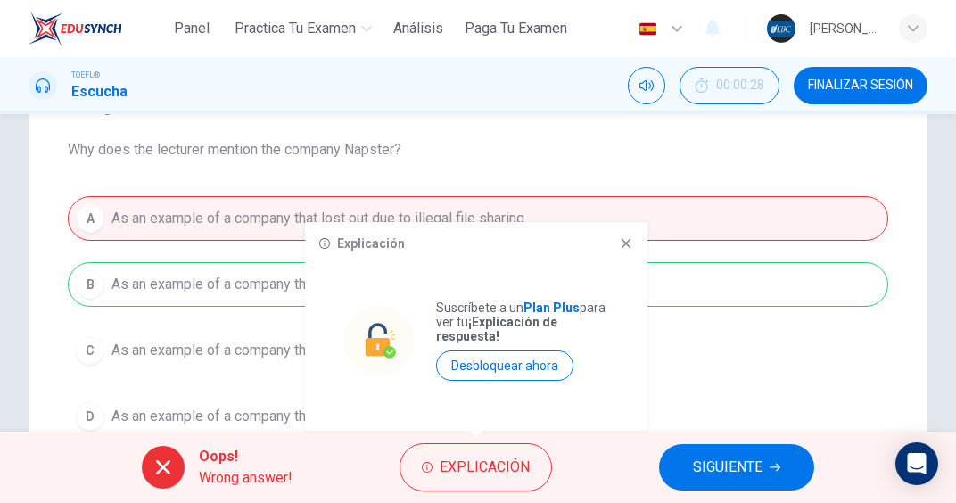 This screenshot has width=956, height=503. Describe the element at coordinates (478, 150) in the screenshot. I see `span: Why does the lecturer mention the company Napster?` at that location.